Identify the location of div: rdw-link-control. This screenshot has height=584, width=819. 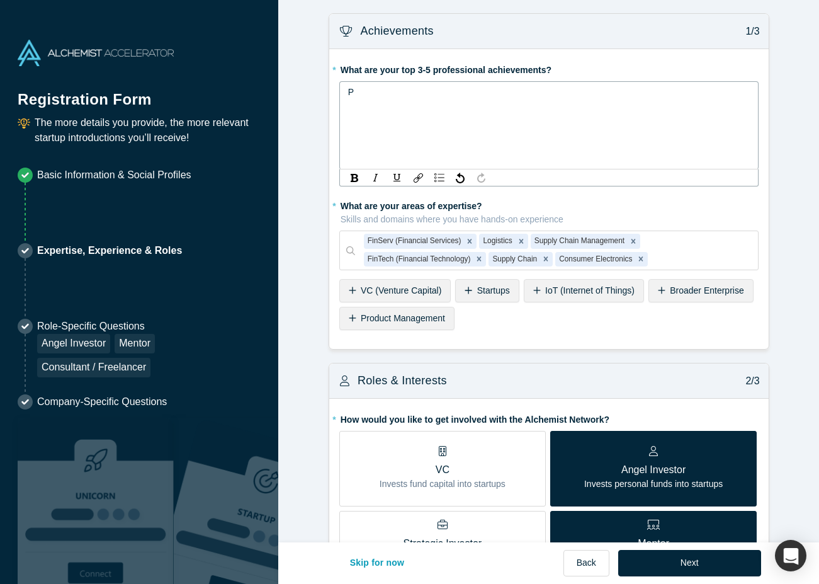
(418, 178).